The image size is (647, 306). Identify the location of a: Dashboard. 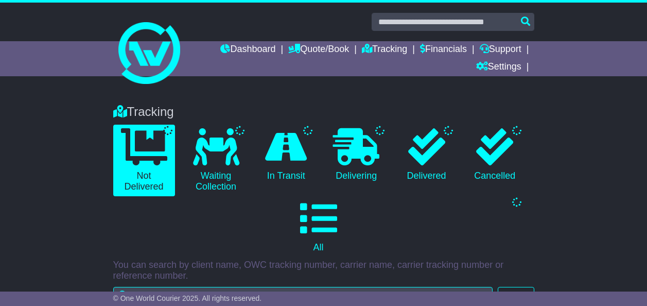
(248, 50).